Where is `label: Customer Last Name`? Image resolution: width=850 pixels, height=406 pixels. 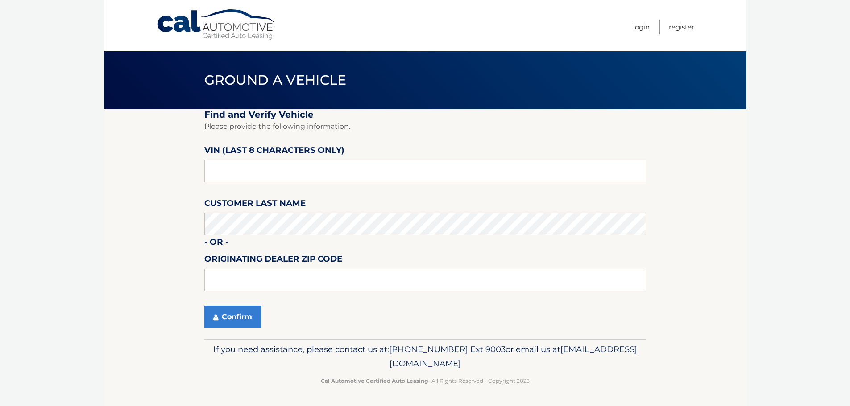
label: Customer Last Name is located at coordinates (255, 205).